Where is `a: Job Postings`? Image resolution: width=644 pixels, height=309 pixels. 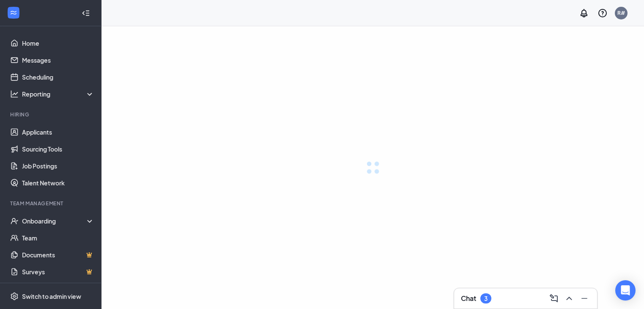 a: Job Postings is located at coordinates (58, 166).